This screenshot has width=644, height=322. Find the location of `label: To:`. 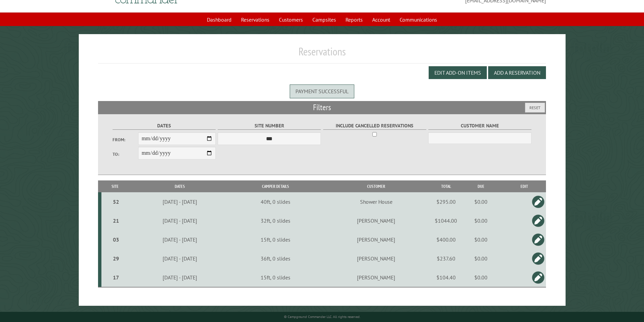

label: To: is located at coordinates (125, 154).